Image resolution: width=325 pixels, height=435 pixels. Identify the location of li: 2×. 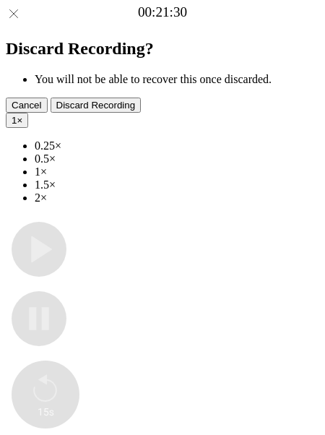
(177, 198).